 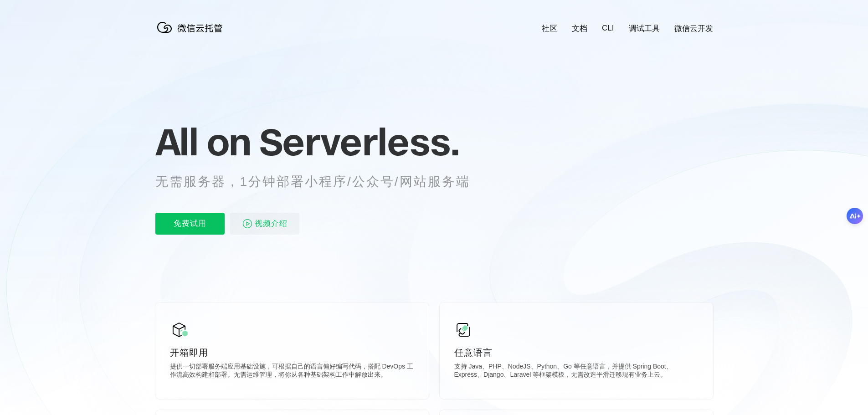 What do you see at coordinates (292, 372) in the screenshot?
I see `p: 提供一切部署服务端应用基础设施，可根据自己的语言偏好编写代码，搭配 DevOps 工作流高效构建和部署。无需运维管理，将你从各种基础架构工作中解放出来。` at bounding box center [292, 372].